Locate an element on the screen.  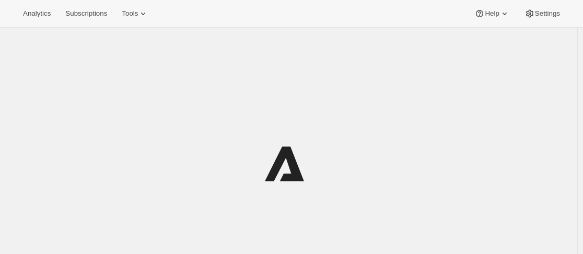
button: Tools is located at coordinates (135, 14).